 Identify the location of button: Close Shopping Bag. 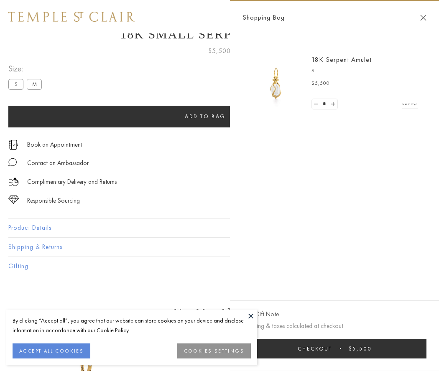
(423, 18).